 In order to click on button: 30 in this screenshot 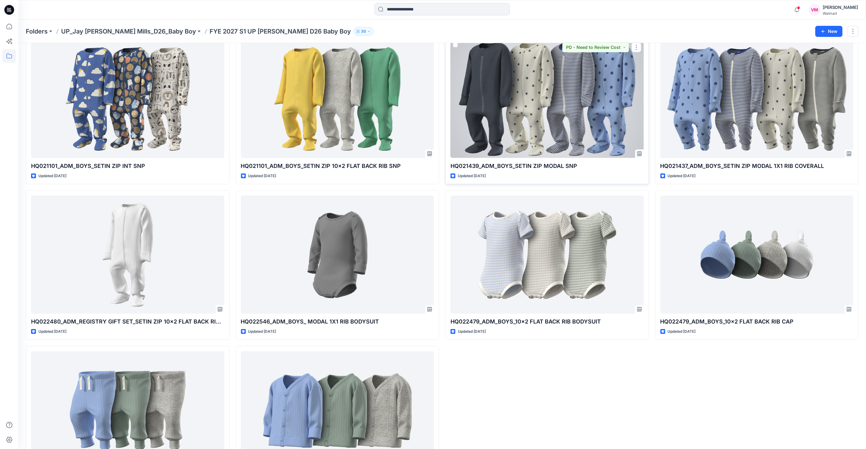, I will do `click(364, 31)`.